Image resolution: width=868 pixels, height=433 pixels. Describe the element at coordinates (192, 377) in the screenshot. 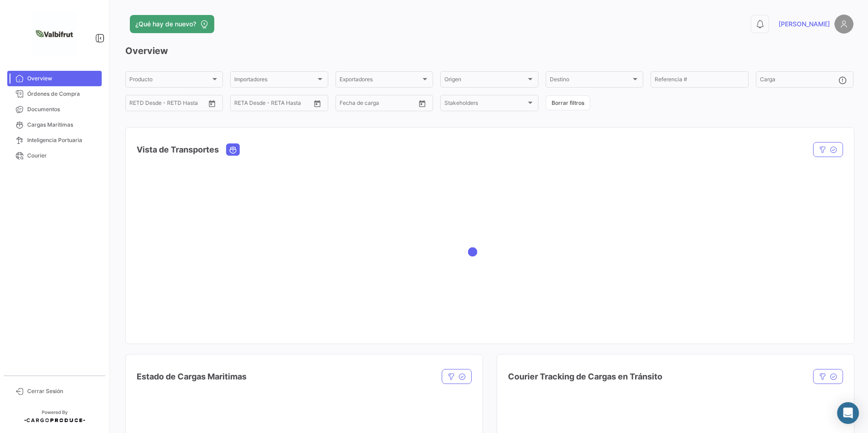

I see `h4: Estado de Cargas Maritimas` at that location.